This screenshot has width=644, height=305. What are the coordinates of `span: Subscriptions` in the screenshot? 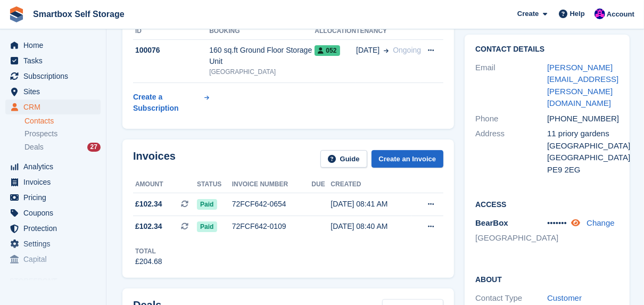 It's located at (56, 76).